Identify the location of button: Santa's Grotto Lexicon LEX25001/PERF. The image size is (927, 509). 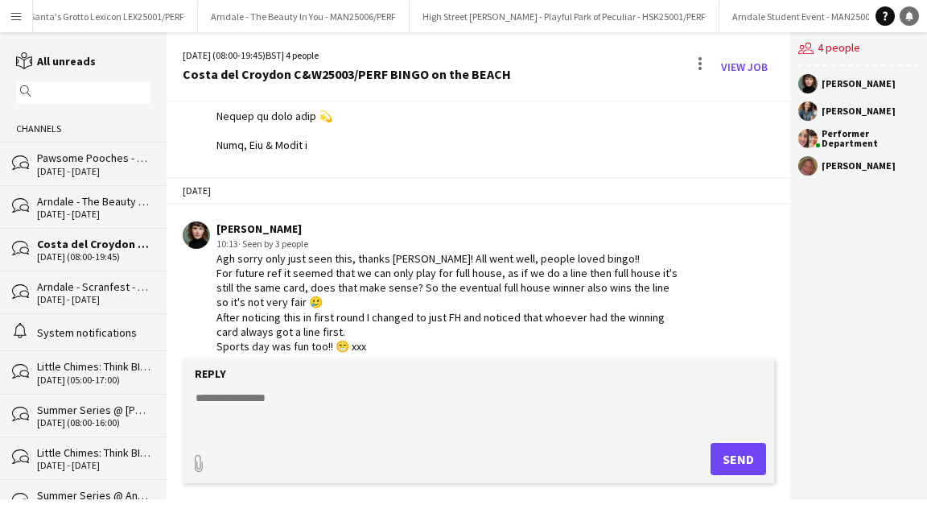
(107, 16).